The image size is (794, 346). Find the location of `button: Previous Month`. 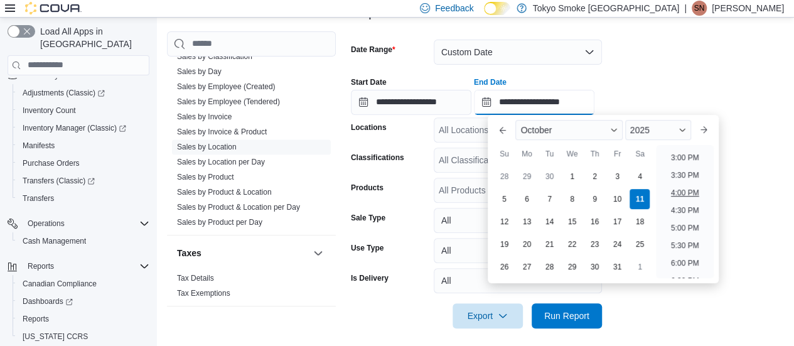

button: Previous Month is located at coordinates (503, 130).